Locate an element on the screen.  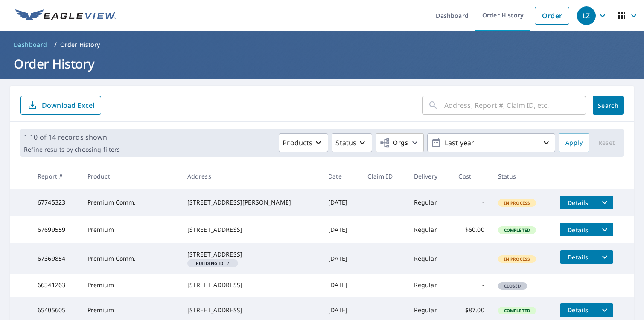
p: Refine results by choosing filters is located at coordinates (72, 150).